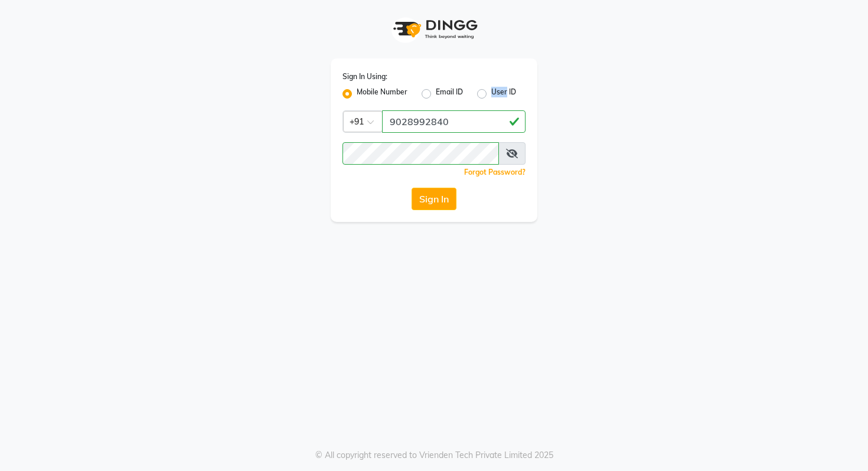 The width and height of the screenshot is (868, 471). What do you see at coordinates (450, 94) in the screenshot?
I see `label: Email ID` at bounding box center [450, 94].